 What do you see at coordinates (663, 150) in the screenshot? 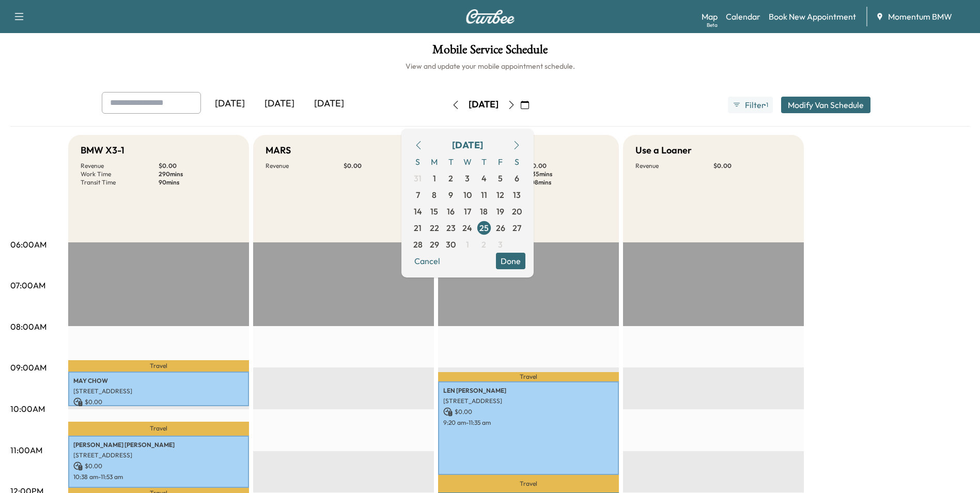
I see `h5: Use a Loaner` at bounding box center [663, 150].